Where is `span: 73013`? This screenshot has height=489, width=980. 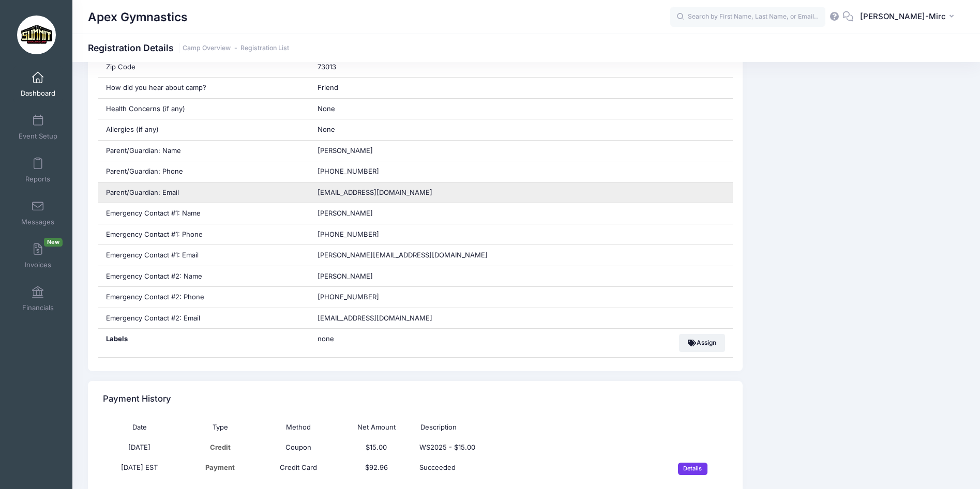
span: 73013 is located at coordinates (327, 67).